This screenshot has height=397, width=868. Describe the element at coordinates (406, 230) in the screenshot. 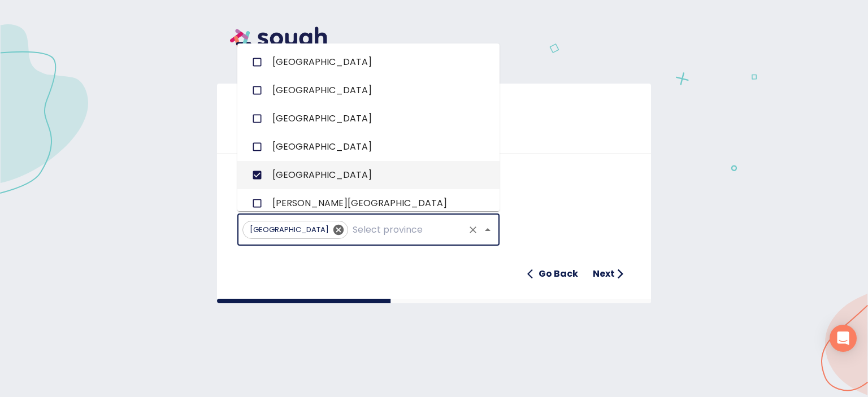

I see `input: Select province` at that location.